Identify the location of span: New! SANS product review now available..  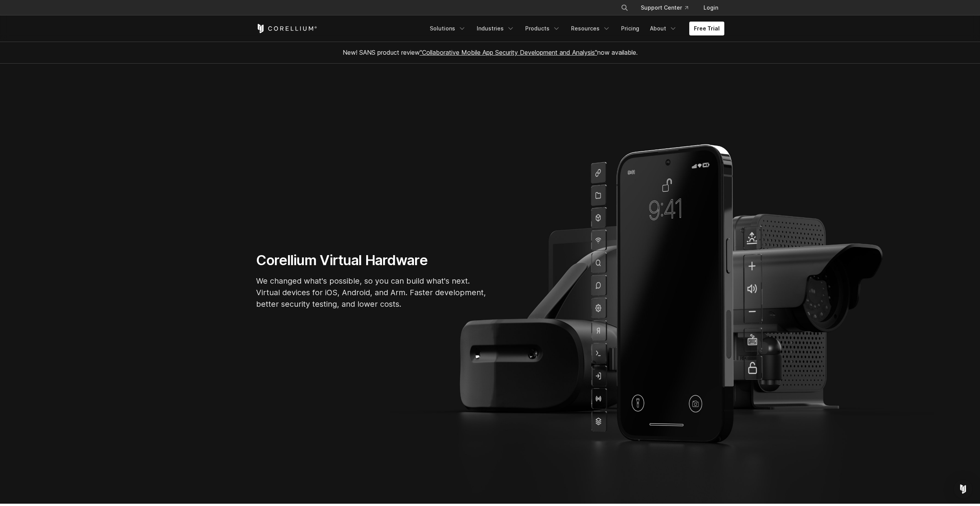
(490, 52).